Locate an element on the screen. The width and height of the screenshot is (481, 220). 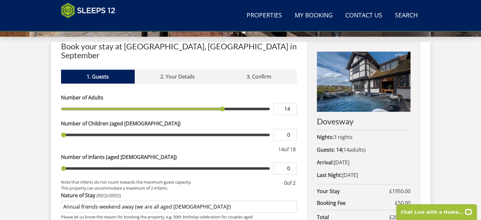
a: Contact Us is located at coordinates (364, 16).